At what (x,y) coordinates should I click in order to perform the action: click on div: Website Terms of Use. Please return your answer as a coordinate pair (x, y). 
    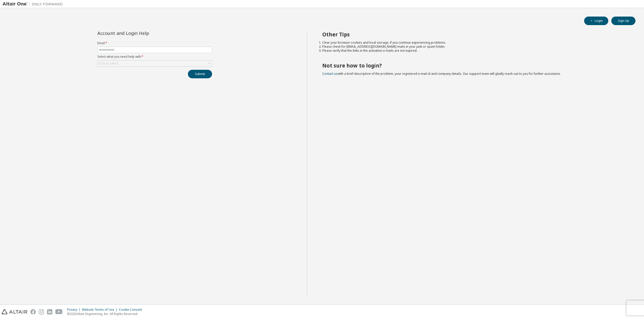
    Looking at the image, I should click on (100, 310).